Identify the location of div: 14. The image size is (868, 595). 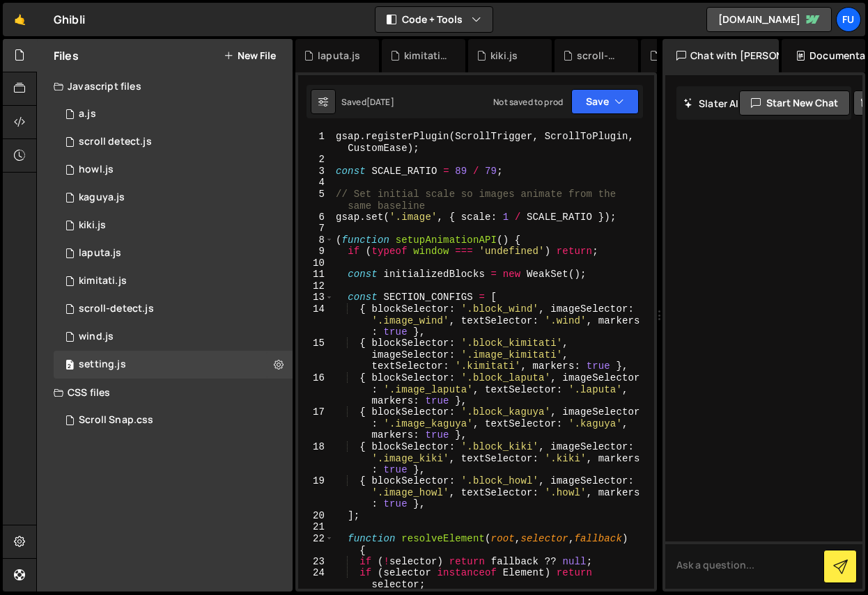
(316, 321).